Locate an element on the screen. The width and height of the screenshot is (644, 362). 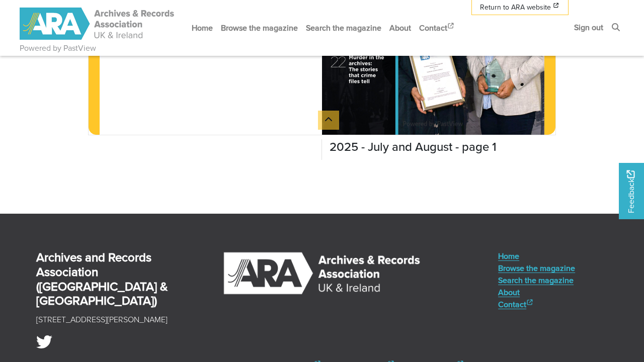
a: Sign out is located at coordinates (589, 27).